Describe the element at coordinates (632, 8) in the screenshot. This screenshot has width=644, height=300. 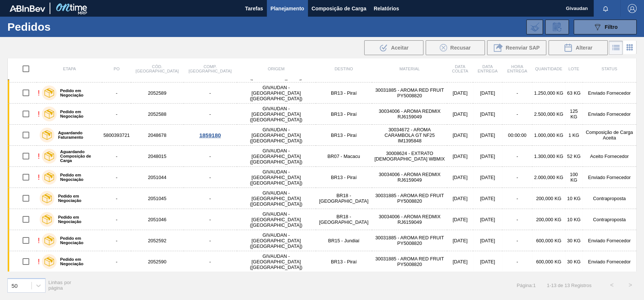
I see `img: Logout` at that location.